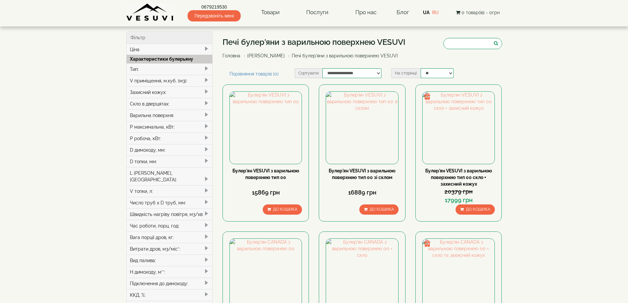 This screenshot has height=303, width=628. What do you see at coordinates (362, 128) in the screenshot?
I see `img: Булер'ян VESUVI з варильною поверхнею тип 00 зі склом` at bounding box center [362, 128].